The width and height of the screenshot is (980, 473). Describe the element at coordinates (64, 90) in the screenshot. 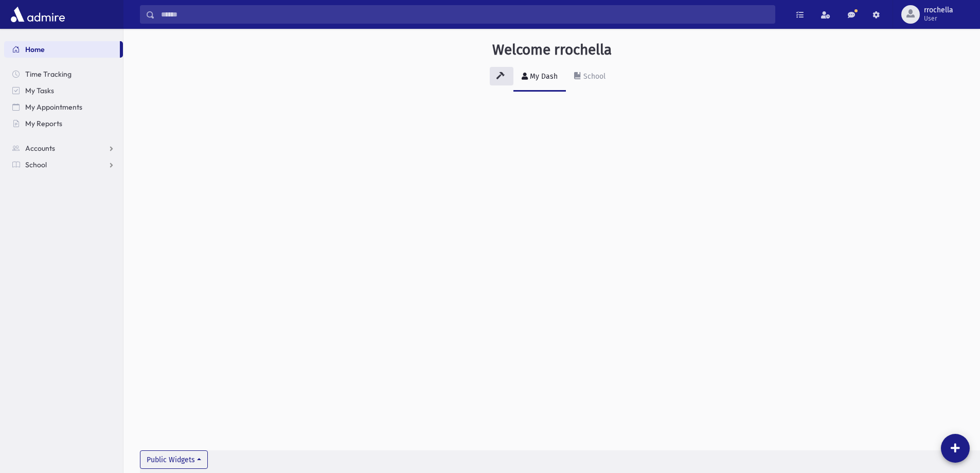

I see `a: My Tasks` at that location.